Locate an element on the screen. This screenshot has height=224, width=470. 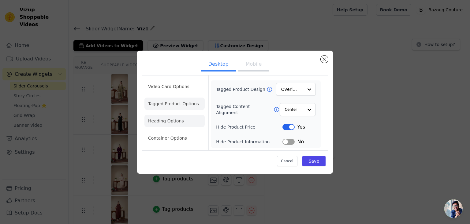
li: Tagged Product Options is located at coordinates (175, 104).